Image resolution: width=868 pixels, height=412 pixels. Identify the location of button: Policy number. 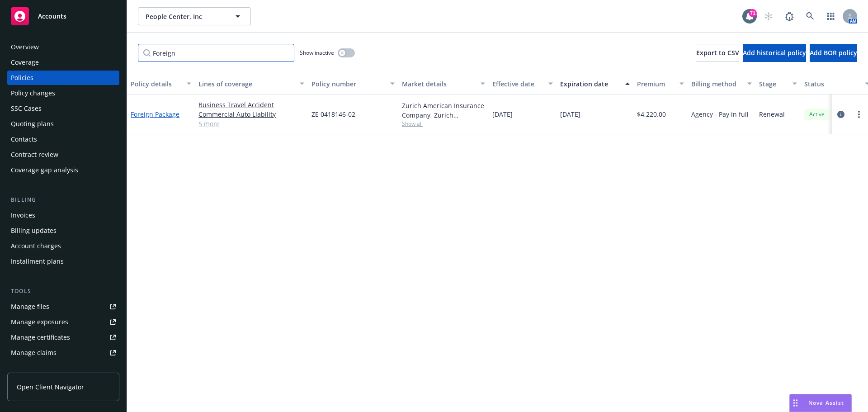
(353, 83).